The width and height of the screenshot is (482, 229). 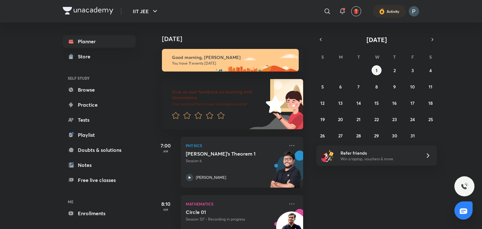 I want to click on abbr: October 6, 2025, so click(x=340, y=87).